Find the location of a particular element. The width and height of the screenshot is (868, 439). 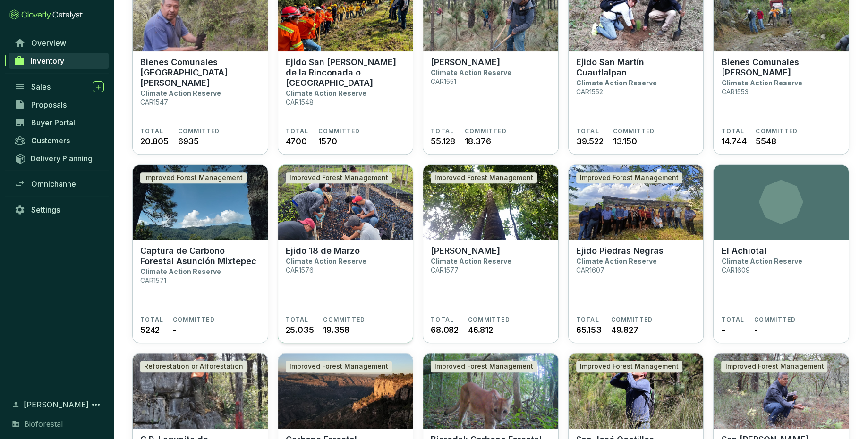

p: CAR1607 is located at coordinates (590, 270).